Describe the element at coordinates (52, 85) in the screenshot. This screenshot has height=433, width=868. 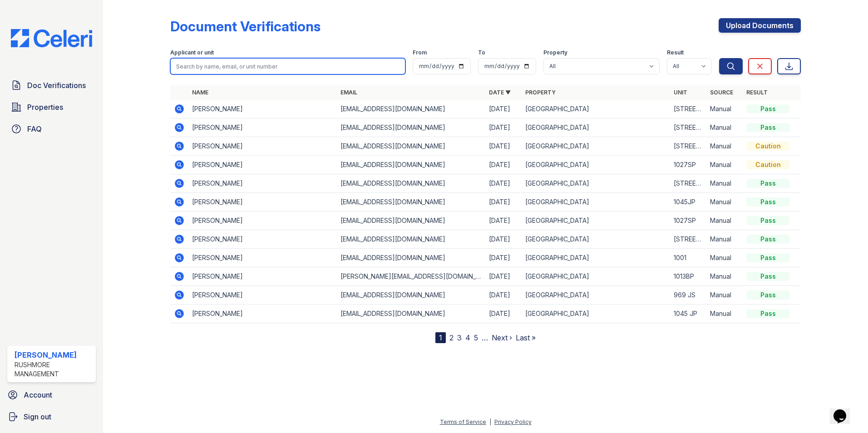
I see `a: Doc Verifications` at that location.